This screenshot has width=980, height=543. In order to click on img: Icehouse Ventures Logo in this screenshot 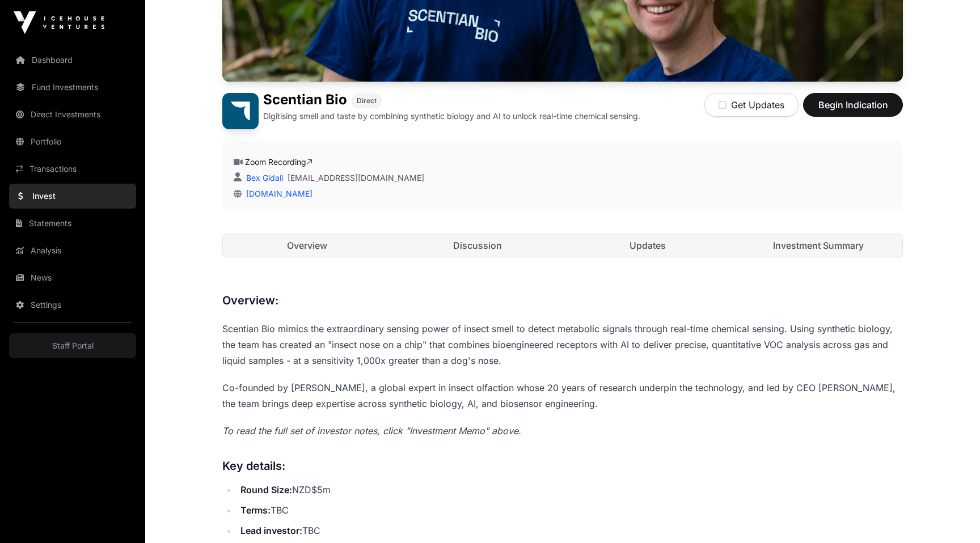, I will do `click(59, 23)`.